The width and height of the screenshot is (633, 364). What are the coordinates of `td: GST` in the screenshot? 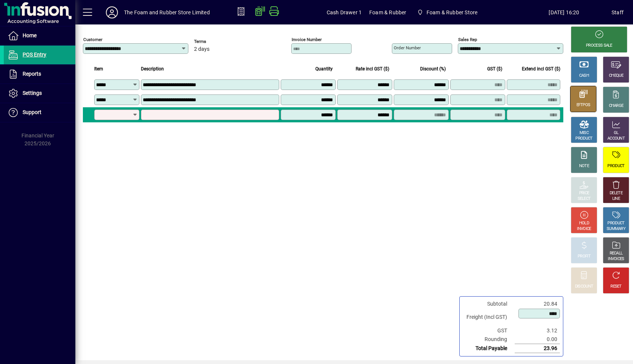 It's located at (489, 331).